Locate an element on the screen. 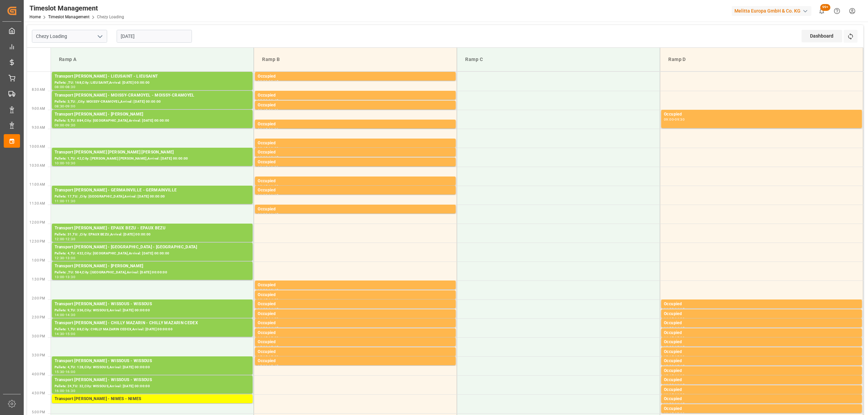 This screenshot has height=415, width=868. span: 12:00 PM is located at coordinates (38, 222).